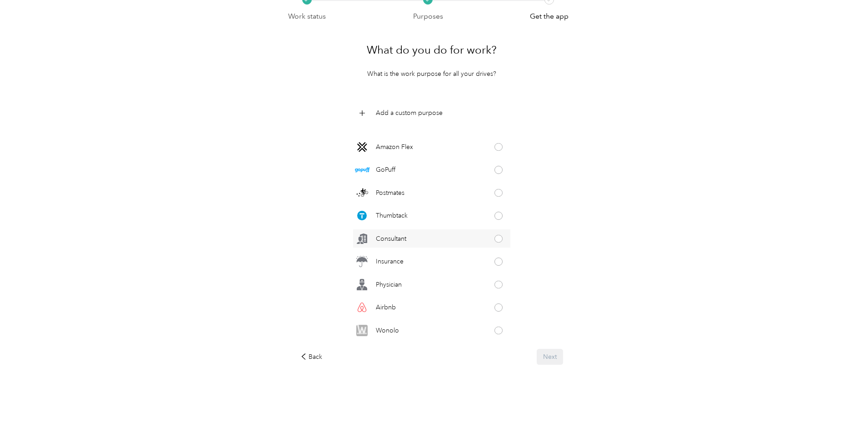  What do you see at coordinates (395, 147) in the screenshot?
I see `p: Amazon Flex` at bounding box center [395, 147].